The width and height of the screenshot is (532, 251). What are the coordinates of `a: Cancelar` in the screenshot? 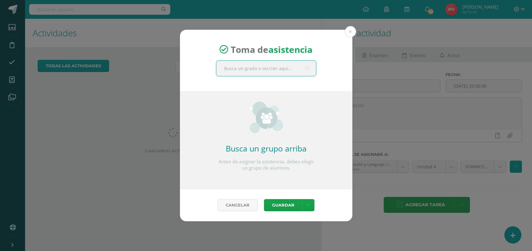 It's located at (237, 205).